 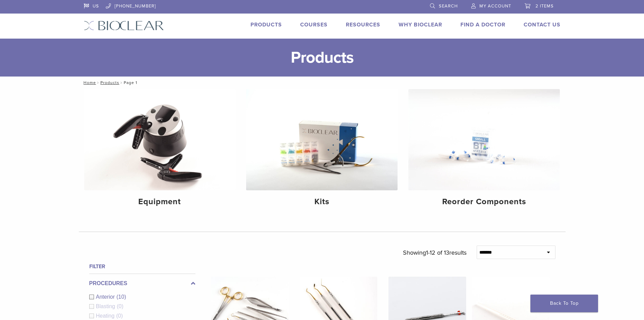 I want to click on a: Find A Doctor, so click(x=483, y=25).